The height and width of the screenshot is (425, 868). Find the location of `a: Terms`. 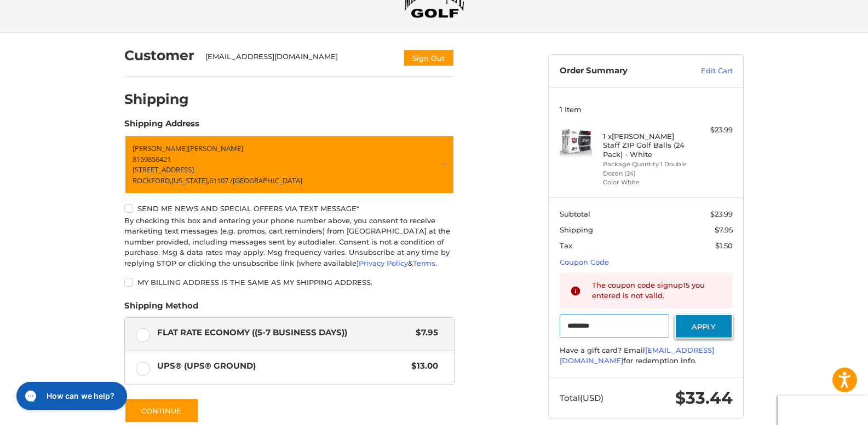

a: Terms is located at coordinates (424, 263).